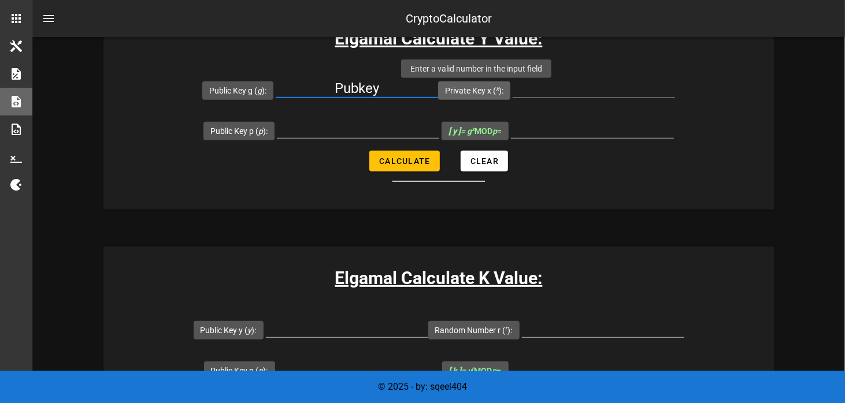  I want to click on button: Calculate, so click(404, 161).